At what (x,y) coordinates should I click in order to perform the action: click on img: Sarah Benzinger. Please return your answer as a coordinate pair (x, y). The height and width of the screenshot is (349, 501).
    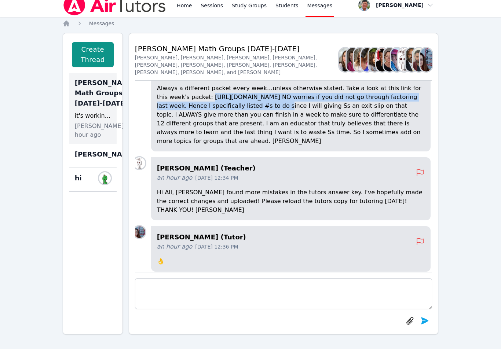
    Looking at the image, I should click on (345, 60).